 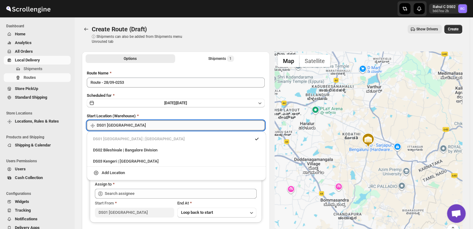 What do you see at coordinates (104, 203) in the screenshot?
I see `span: Start From` at bounding box center [104, 203].